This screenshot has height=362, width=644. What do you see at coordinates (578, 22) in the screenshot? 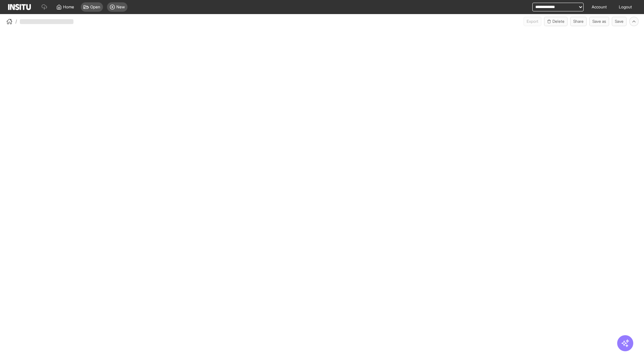
I see `button: Share` at bounding box center [578, 22].